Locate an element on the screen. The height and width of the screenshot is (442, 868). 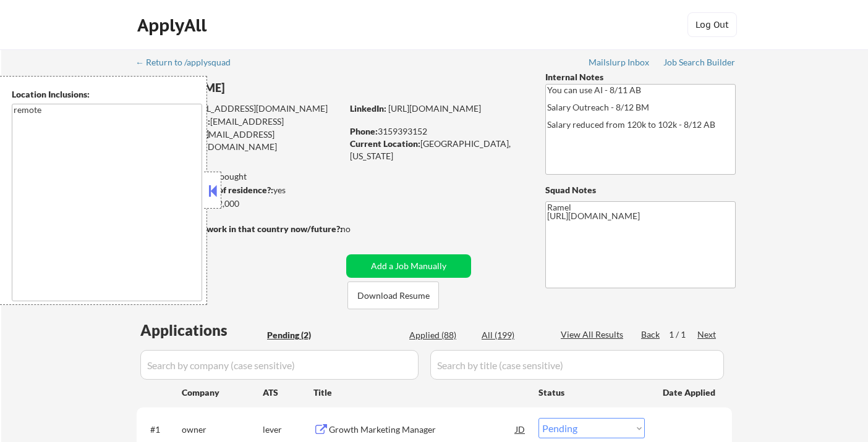
strong: LinkedIn: is located at coordinates (368, 108).